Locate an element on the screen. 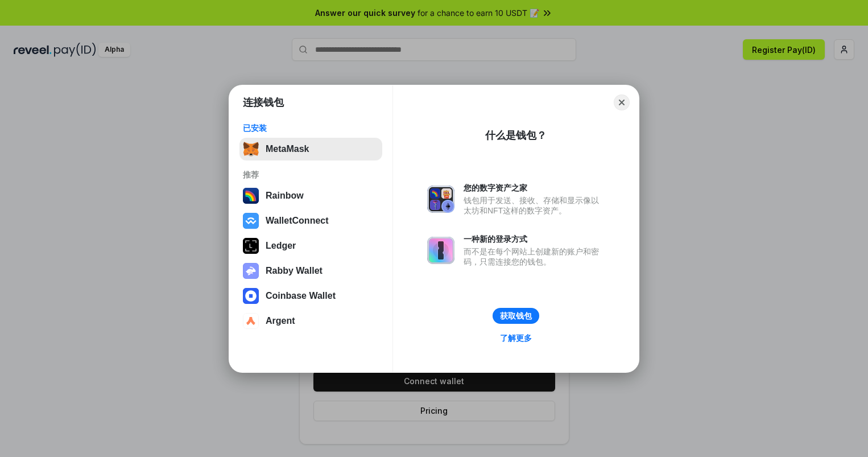  a: 了解更多 is located at coordinates (516, 338).